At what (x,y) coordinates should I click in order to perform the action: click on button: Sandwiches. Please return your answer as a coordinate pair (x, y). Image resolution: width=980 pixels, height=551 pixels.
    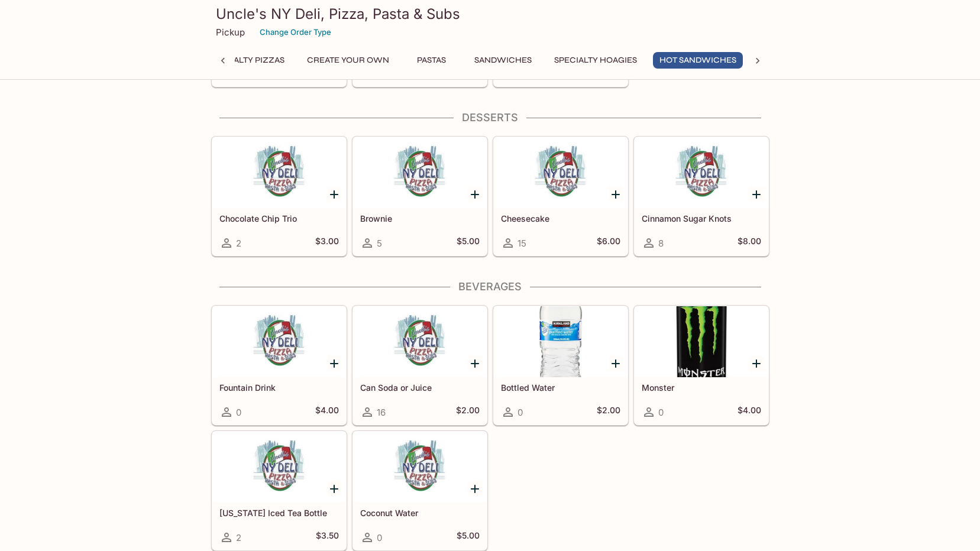
    Looking at the image, I should click on (503, 61).